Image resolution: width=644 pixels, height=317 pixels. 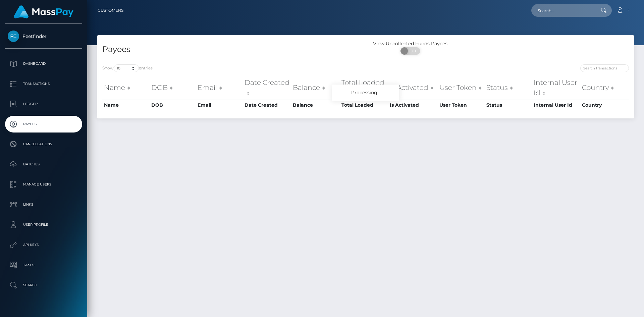 What do you see at coordinates (410, 44) in the screenshot?
I see `div: View Uncollected Funds Payees` at bounding box center [410, 44].